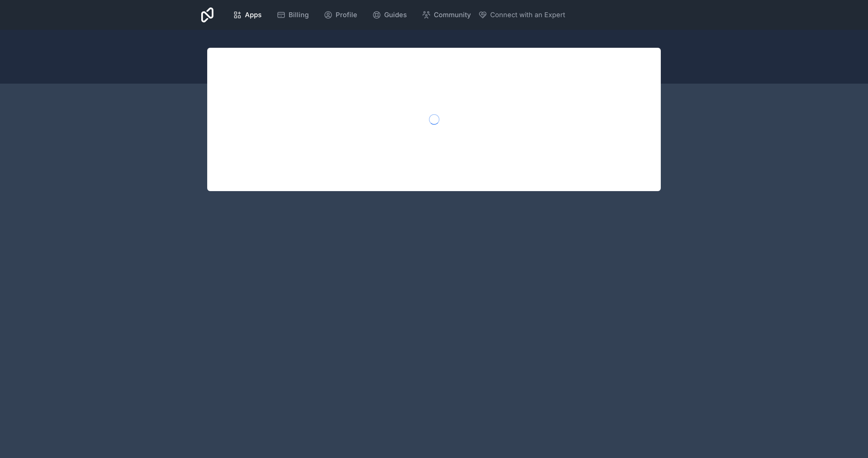 The image size is (868, 458). I want to click on span: Apps, so click(253, 15).